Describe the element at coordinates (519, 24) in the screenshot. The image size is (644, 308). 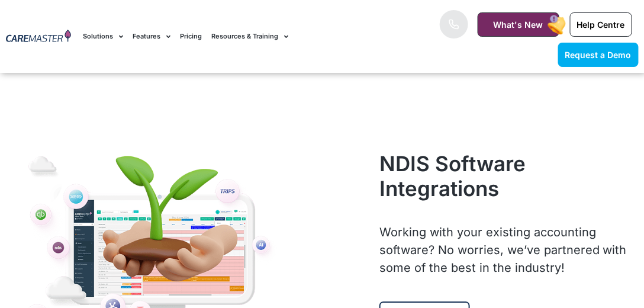
I see `span: What's New` at that location.